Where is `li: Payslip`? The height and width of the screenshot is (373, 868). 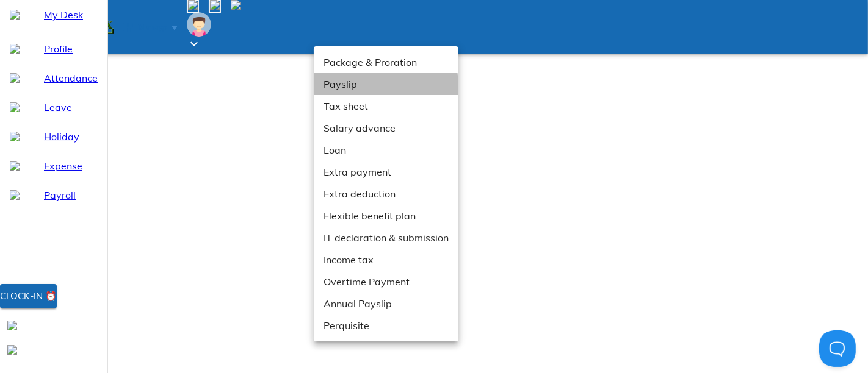 li: Payslip is located at coordinates (386, 84).